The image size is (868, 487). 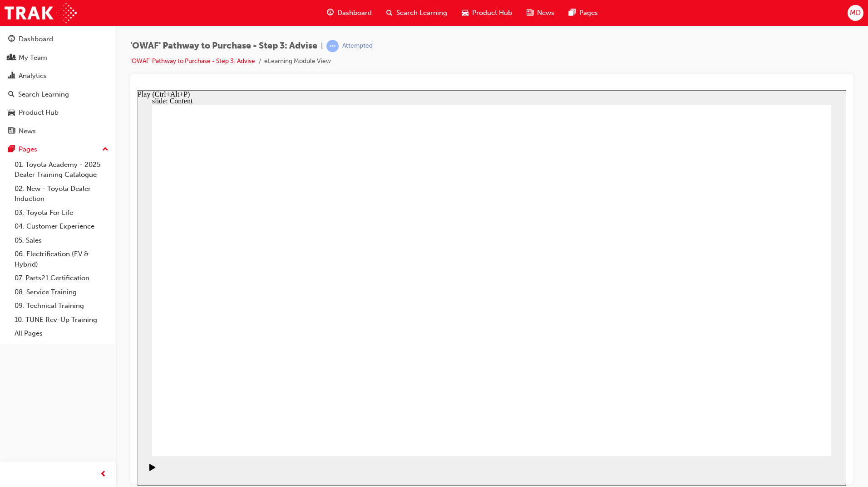 I want to click on a: pages-iconPages, so click(x=583, y=13).